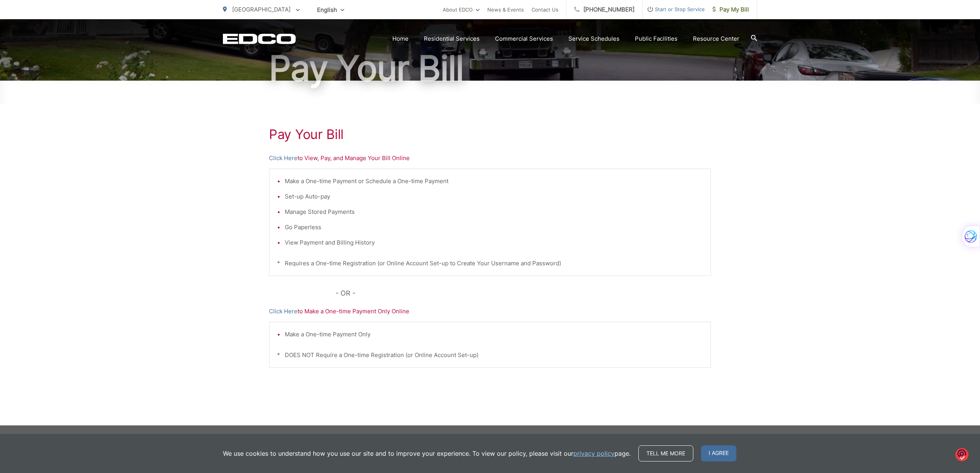 Image resolution: width=980 pixels, height=473 pixels. Describe the element at coordinates (715, 38) in the screenshot. I see `a: Resource Center` at that location.